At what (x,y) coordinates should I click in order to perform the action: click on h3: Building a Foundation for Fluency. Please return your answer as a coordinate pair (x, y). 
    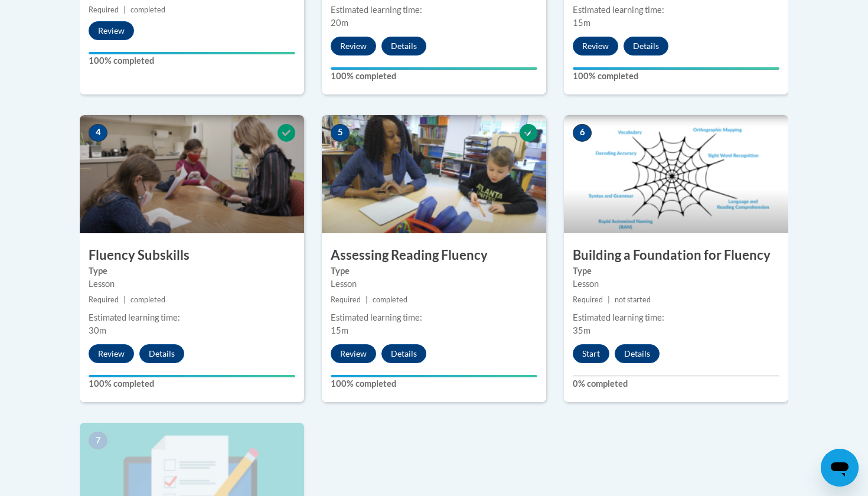
    Looking at the image, I should click on (676, 255).